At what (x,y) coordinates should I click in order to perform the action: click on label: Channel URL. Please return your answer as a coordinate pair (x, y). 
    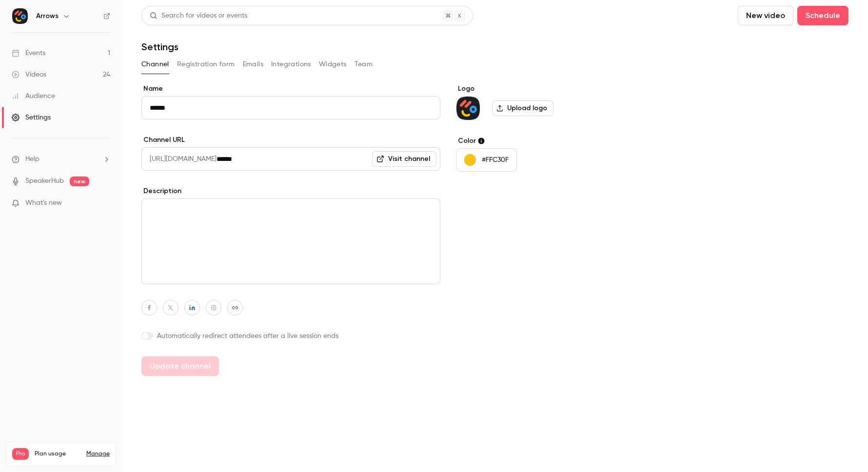
    Looking at the image, I should click on (291, 140).